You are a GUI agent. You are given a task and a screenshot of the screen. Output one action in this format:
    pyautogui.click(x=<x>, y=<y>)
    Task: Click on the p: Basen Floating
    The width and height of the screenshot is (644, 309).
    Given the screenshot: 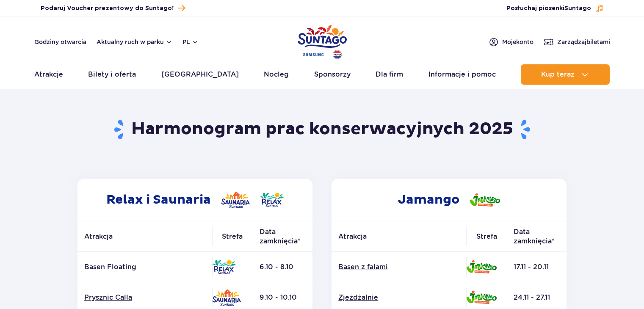 What is the action you would take?
    pyautogui.click(x=145, y=267)
    